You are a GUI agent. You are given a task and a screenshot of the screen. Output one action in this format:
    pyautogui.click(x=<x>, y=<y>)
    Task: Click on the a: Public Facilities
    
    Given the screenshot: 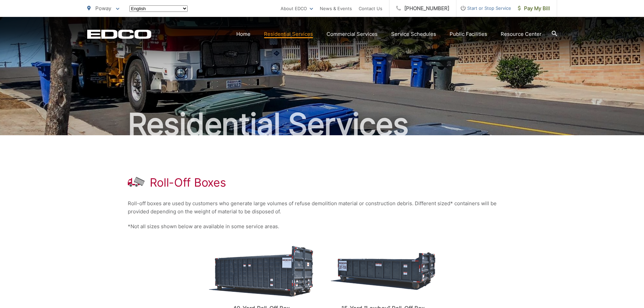 What is the action you would take?
    pyautogui.click(x=468, y=34)
    